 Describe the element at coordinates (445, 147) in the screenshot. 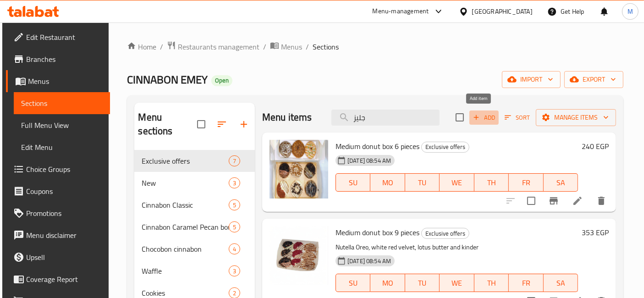

I see `span: Exclusive offers` at that location.